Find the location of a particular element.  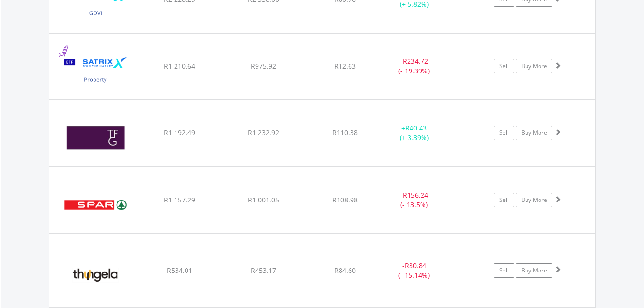

span: R40.43 is located at coordinates (416, 128).